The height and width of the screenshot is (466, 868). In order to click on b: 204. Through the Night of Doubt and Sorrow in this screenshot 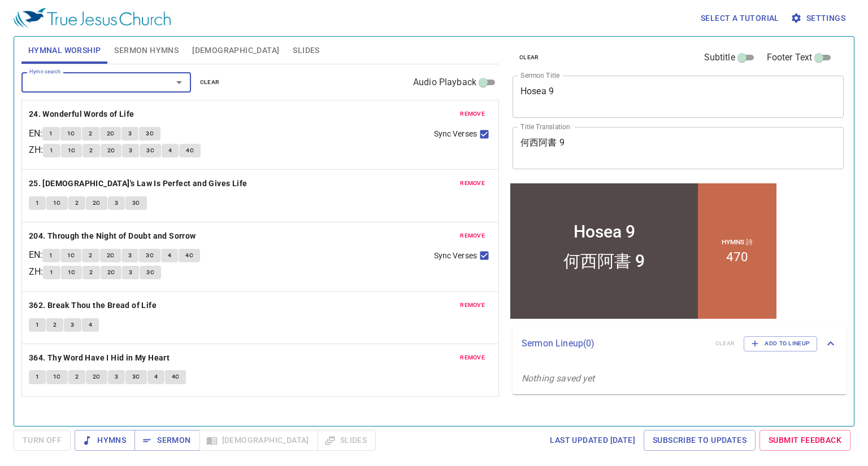, I will do `click(112, 236)`.